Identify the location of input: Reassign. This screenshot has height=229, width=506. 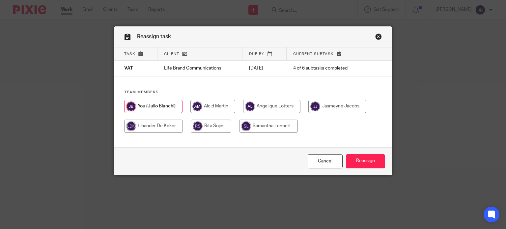
(366, 161).